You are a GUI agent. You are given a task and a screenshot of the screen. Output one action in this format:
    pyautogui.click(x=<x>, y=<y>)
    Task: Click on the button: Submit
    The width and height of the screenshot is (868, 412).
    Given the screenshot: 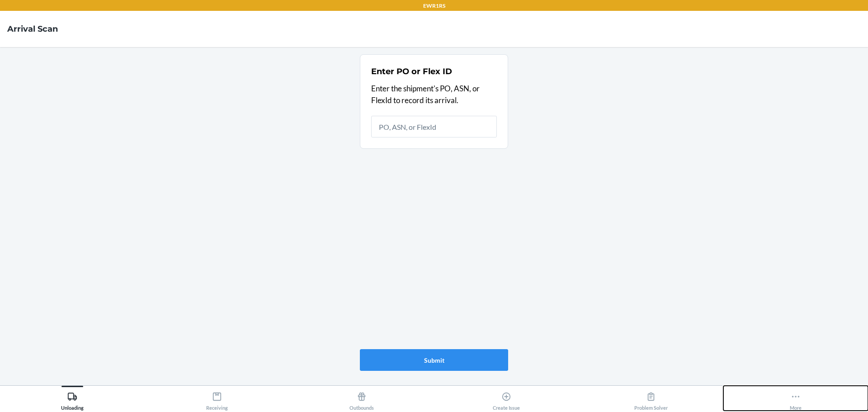 What is the action you would take?
    pyautogui.click(x=434, y=360)
    